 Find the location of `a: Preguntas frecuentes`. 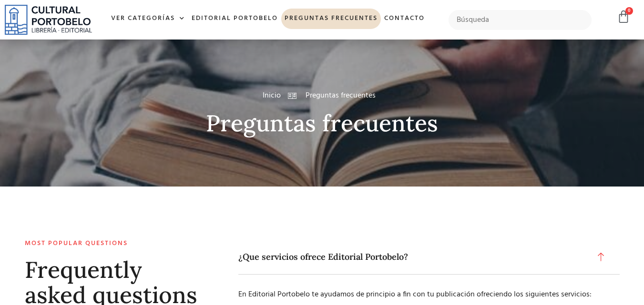

a: Preguntas frecuentes is located at coordinates (331, 18).